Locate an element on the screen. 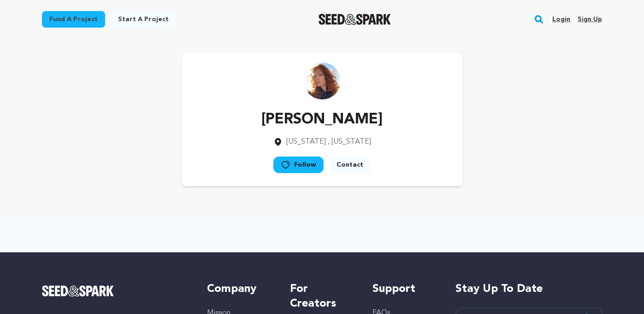 The width and height of the screenshot is (644, 314). a: Start a project is located at coordinates (143, 19).